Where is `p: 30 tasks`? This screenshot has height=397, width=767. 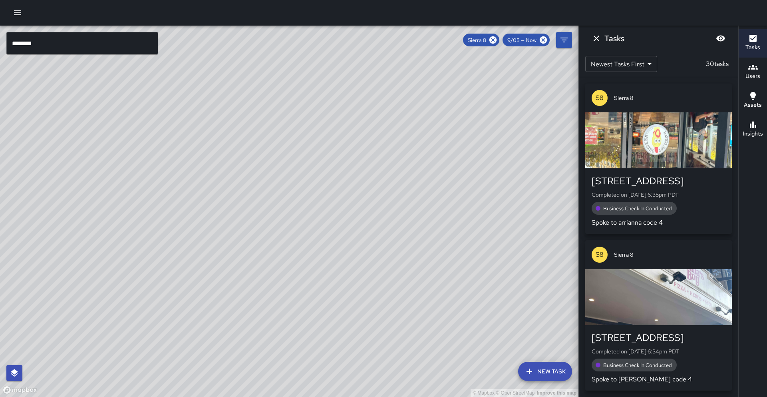 p: 30 tasks is located at coordinates (717, 64).